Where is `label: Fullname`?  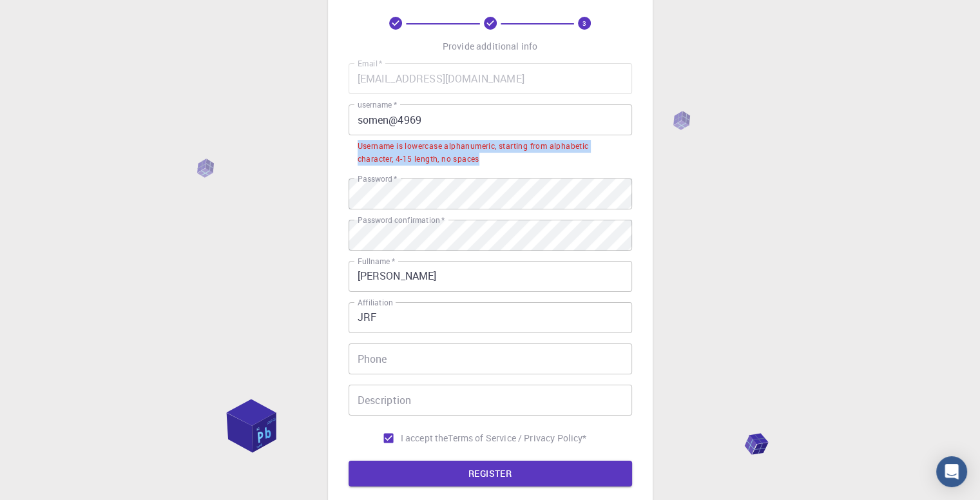 label: Fullname is located at coordinates (376, 261).